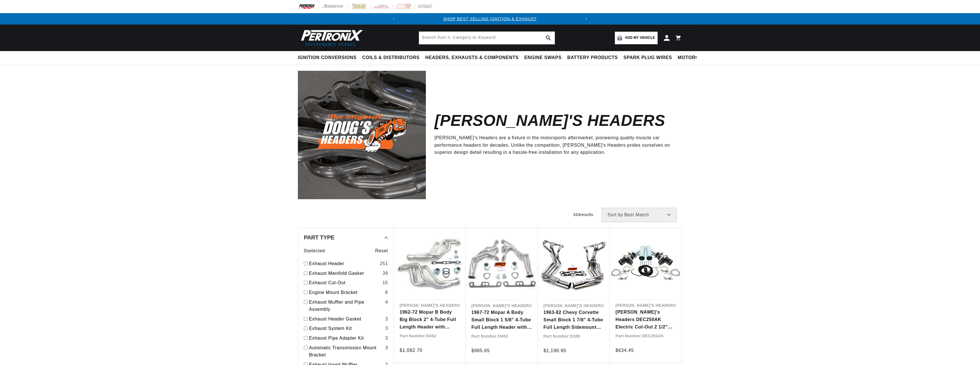  Describe the element at coordinates (430, 319) in the screenshot. I see `a: 1962-72 Mopar B Body Big Block 2" 4-Tube Full Length Header with Metallic Ceramic Coating` at that location.